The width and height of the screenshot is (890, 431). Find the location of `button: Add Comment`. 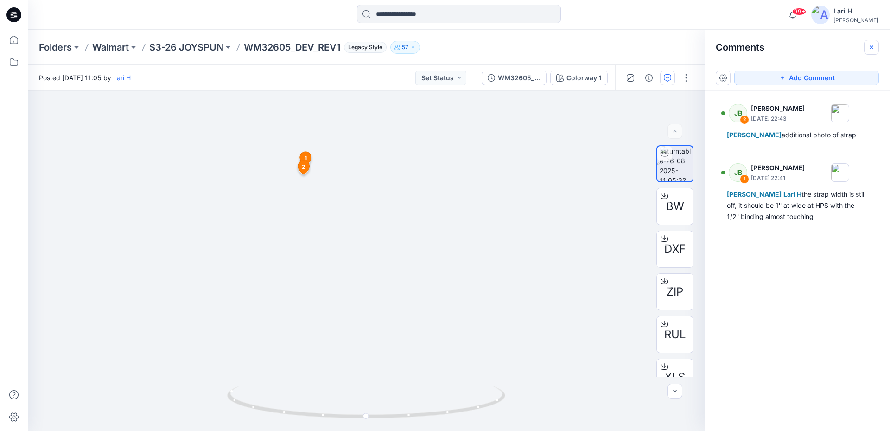

button: Add Comment is located at coordinates (807, 78).